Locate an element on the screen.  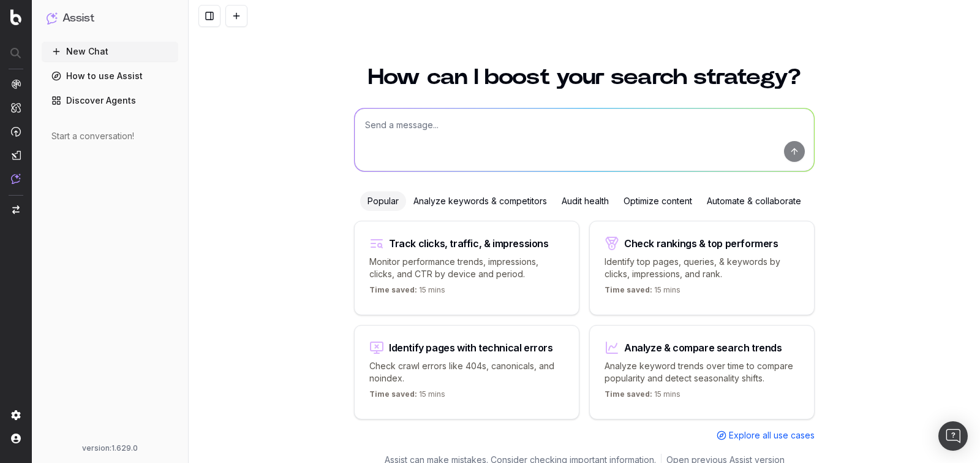
div: version: 1.629.0 is located at coordinates (110, 448).